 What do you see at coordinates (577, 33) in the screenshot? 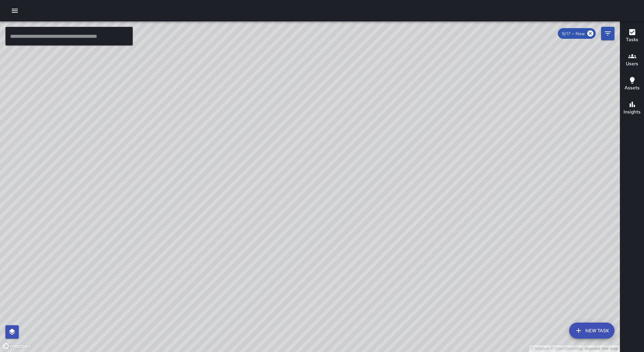
I see `div: 9/17 — Now` at bounding box center [577, 33].